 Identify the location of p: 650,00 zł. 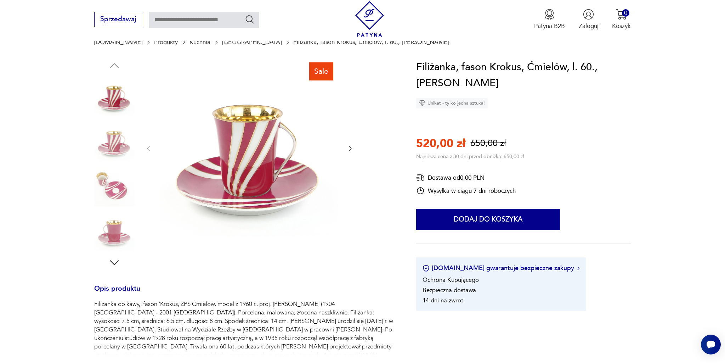
(488, 143).